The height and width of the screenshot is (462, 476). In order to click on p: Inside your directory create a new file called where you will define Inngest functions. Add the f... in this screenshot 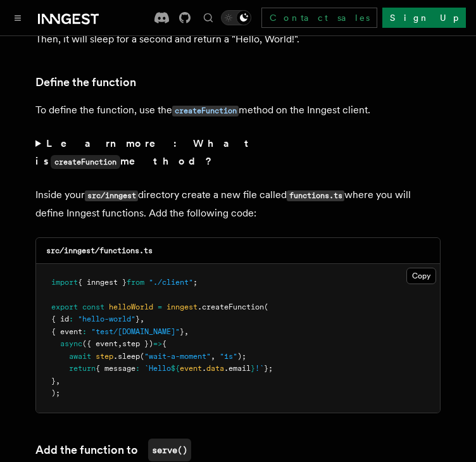, I will do `click(238, 204)`.